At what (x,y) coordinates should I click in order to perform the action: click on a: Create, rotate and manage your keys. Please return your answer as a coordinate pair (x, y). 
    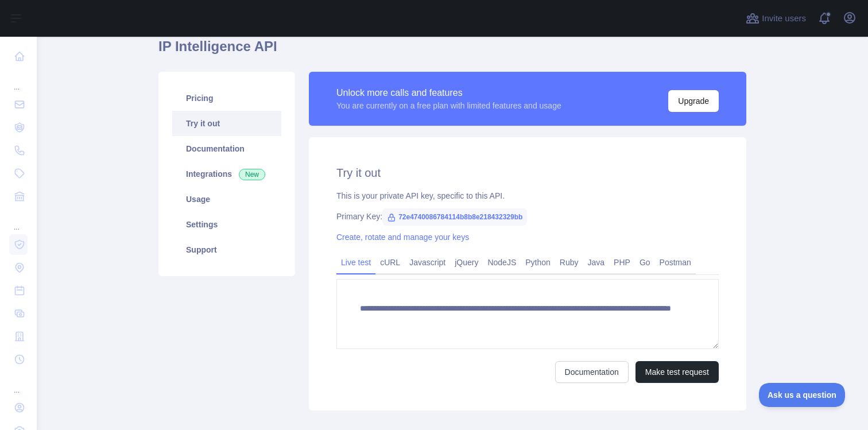
    Looking at the image, I should click on (402, 237).